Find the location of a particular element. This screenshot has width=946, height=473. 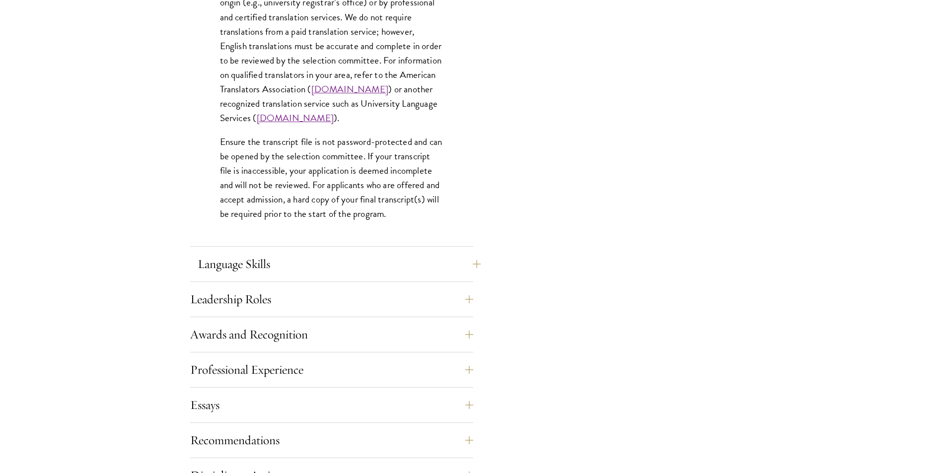

button: Leadership Roles is located at coordinates (332, 299).